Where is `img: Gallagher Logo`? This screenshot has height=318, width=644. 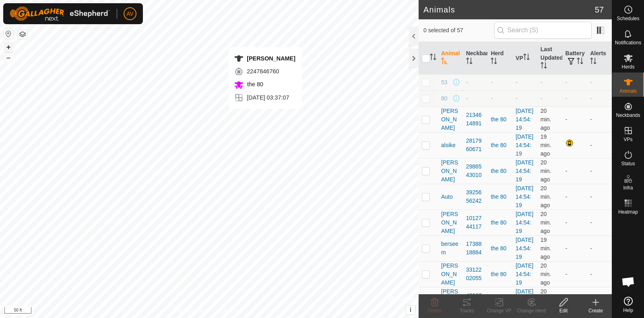 img: Gallagher Logo is located at coordinates (60, 14).